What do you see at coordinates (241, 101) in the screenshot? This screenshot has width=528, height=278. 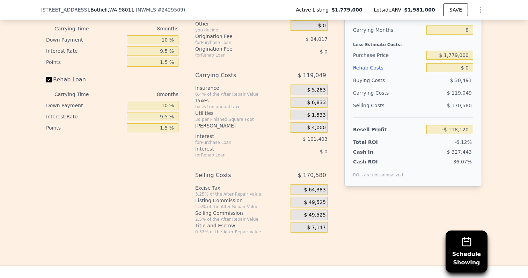 I see `div: Taxes` at bounding box center [241, 101].